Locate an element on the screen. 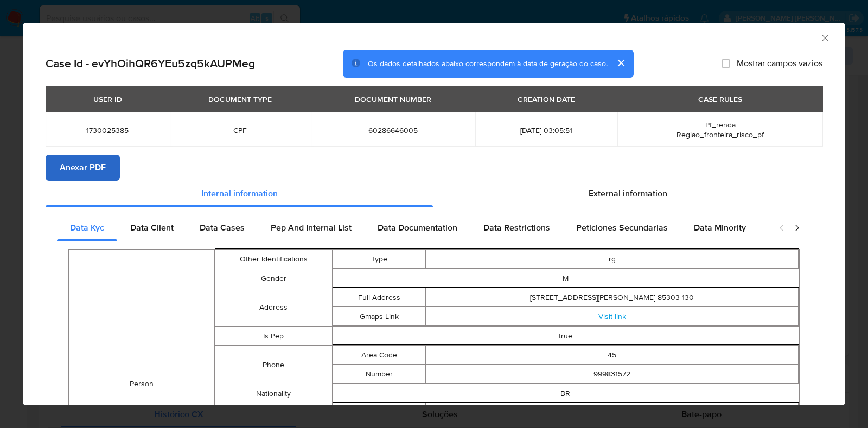 The image size is (868, 428). span: Internal information is located at coordinates (239, 193).